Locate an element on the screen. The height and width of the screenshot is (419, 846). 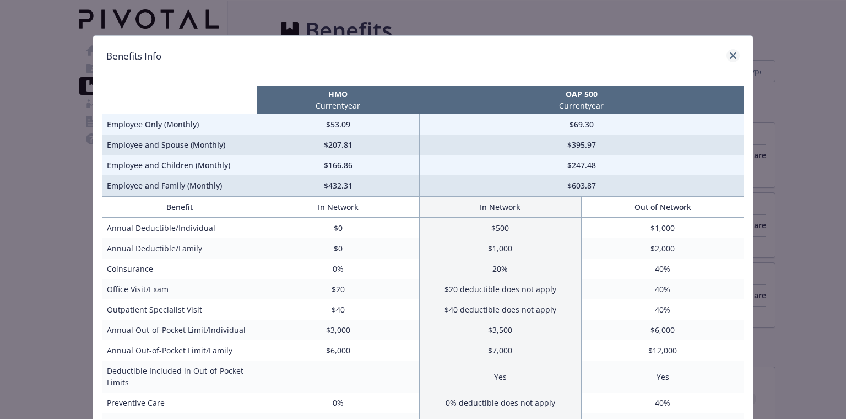
td: Deductible Included in Out-of-Pocket Limits is located at coordinates (180, 376).